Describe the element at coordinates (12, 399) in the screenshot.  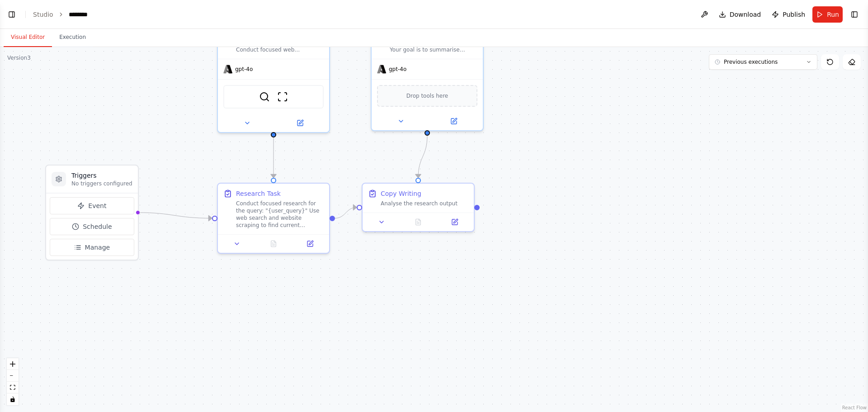
I see `button: toggle interactivity` at that location.